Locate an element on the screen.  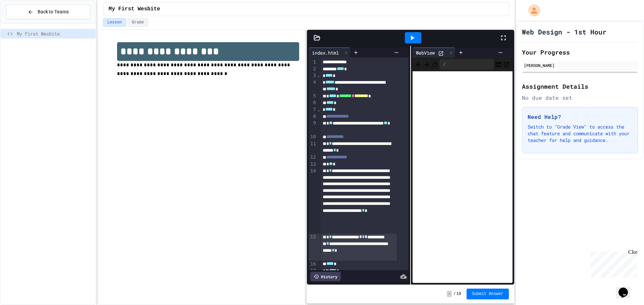
div: 8 is located at coordinates (313, 116).